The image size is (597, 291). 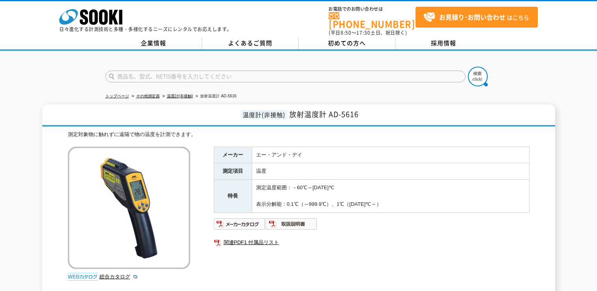 What do you see at coordinates (324, 114) in the screenshot?
I see `span: 放射温度計 AD-5616` at bounding box center [324, 114].